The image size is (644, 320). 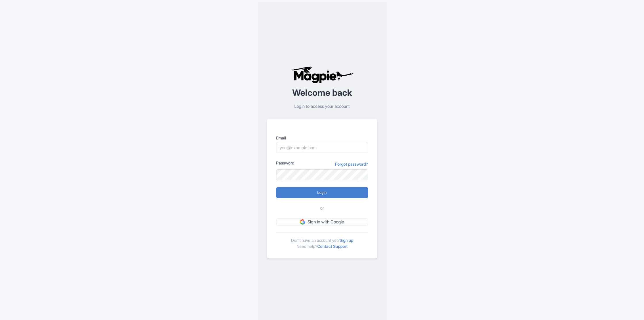 I want to click on img: logo-ab69f6fb50320c5b225c76a69d11143b.png, so click(x=322, y=75).